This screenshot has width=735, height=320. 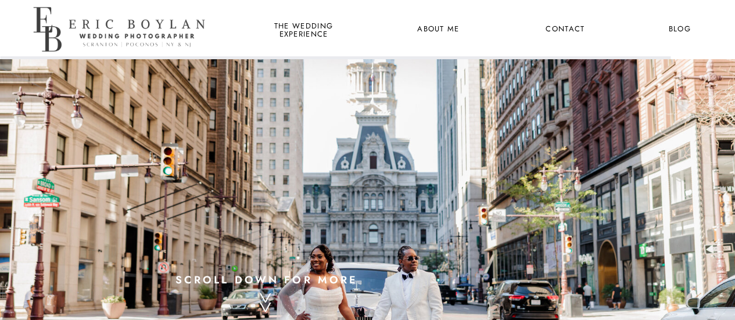 I want to click on a: Contact, so click(x=565, y=30).